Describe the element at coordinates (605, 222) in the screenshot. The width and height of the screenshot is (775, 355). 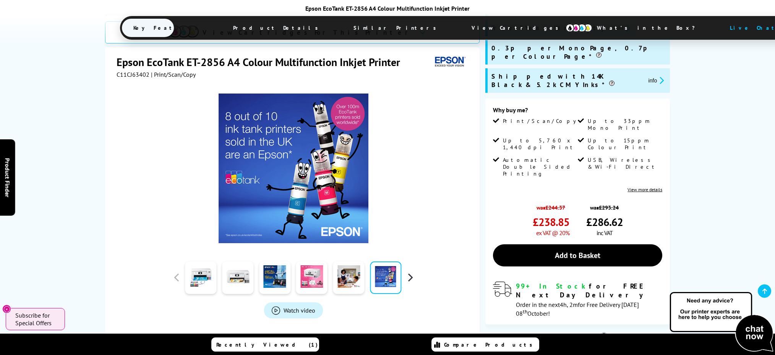
I see `span: £286.62` at that location.